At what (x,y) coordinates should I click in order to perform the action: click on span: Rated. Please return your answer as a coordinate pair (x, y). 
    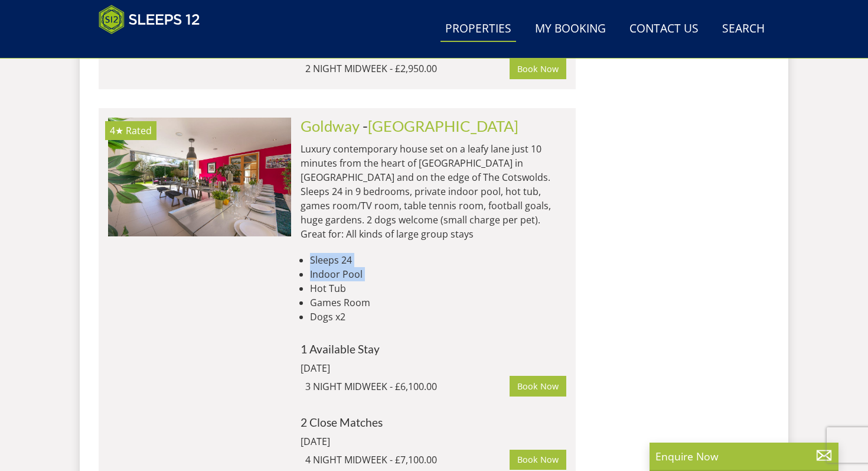
    Looking at the image, I should click on (139, 131).